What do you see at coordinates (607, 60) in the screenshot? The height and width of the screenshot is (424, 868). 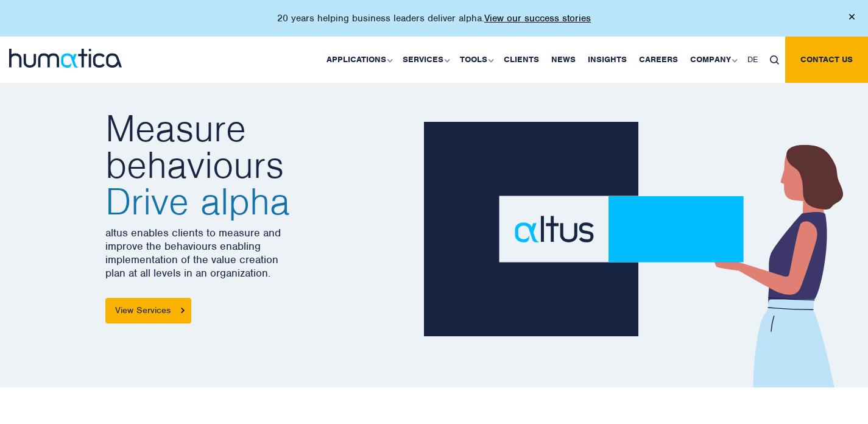 I see `a: Insights` at bounding box center [607, 60].